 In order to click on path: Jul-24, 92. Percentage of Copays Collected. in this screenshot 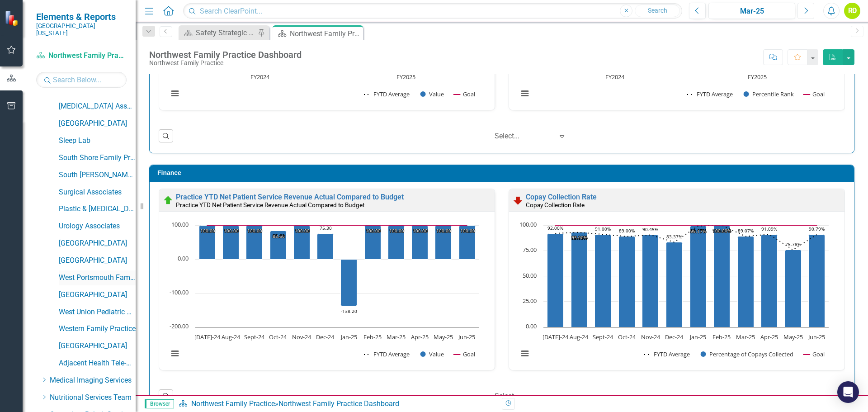, I will do `click(556, 280)`.